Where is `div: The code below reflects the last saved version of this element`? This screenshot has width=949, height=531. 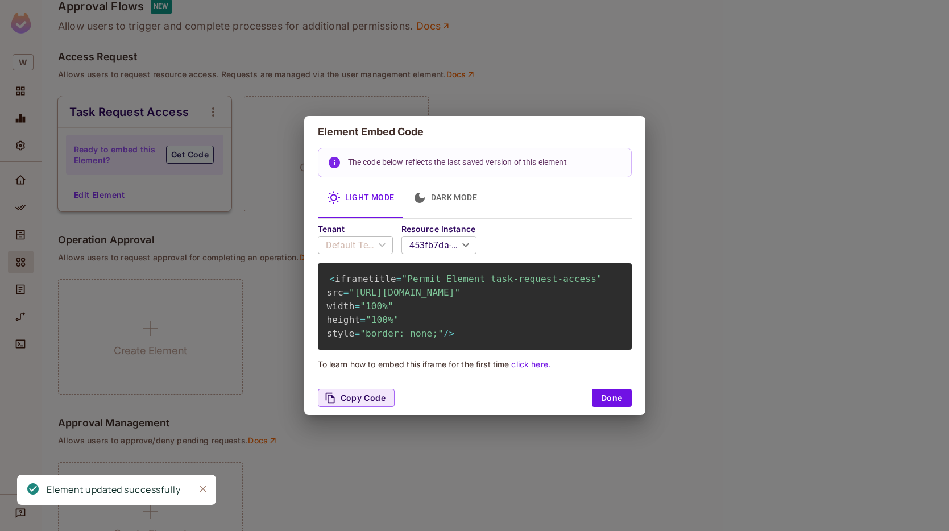
div: The code below reflects the last saved version of this element is located at coordinates (457, 163).